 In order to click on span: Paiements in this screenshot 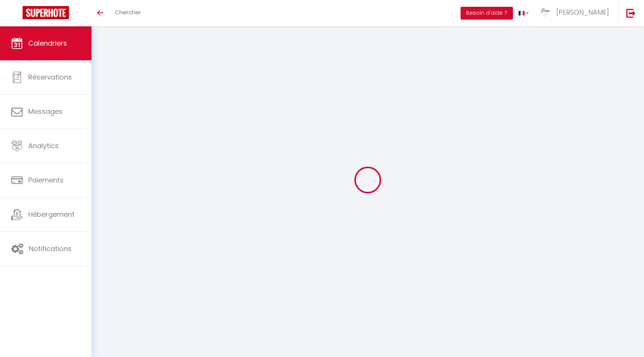, I will do `click(46, 180)`.